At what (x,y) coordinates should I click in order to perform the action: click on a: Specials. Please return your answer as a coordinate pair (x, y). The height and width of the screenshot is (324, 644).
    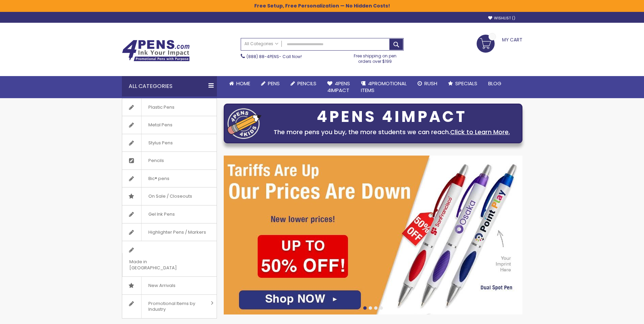
    Looking at the image, I should click on (463, 84).